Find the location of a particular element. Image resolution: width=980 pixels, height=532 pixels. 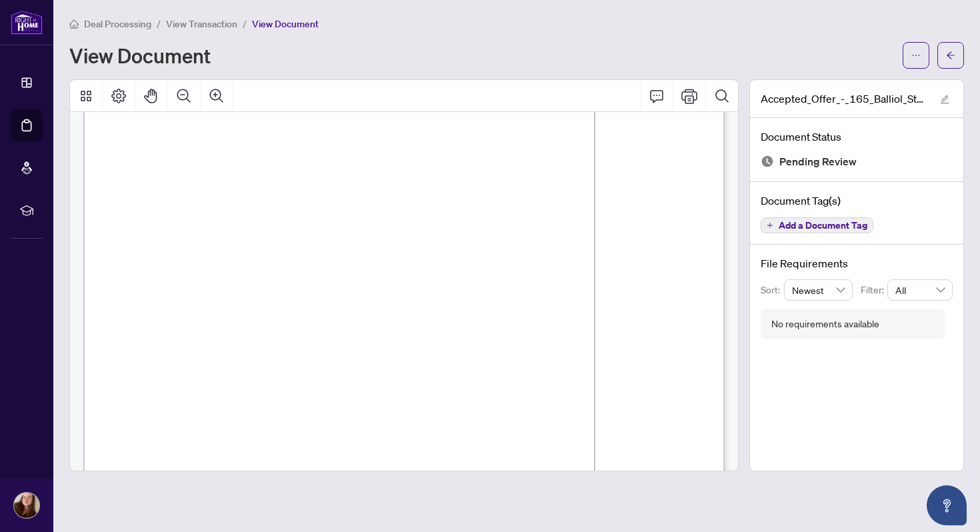

h1: View Document is located at coordinates (140, 55).